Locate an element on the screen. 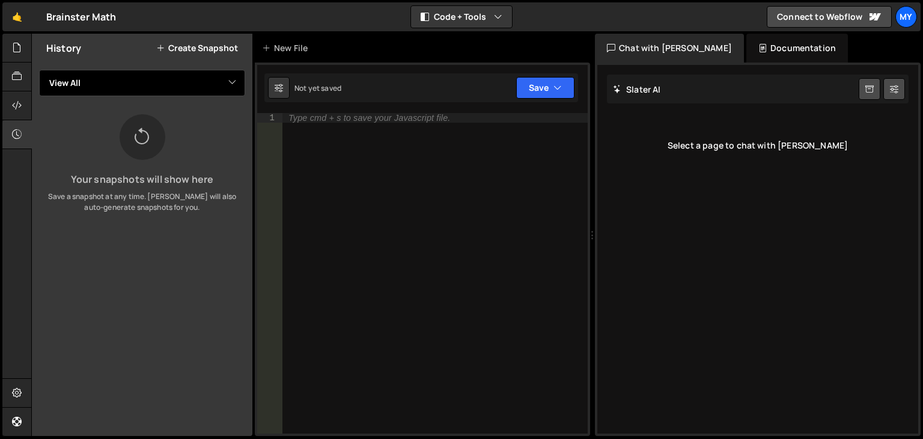 The width and height of the screenshot is (923, 439). div: Not yet saved is located at coordinates (318, 88).